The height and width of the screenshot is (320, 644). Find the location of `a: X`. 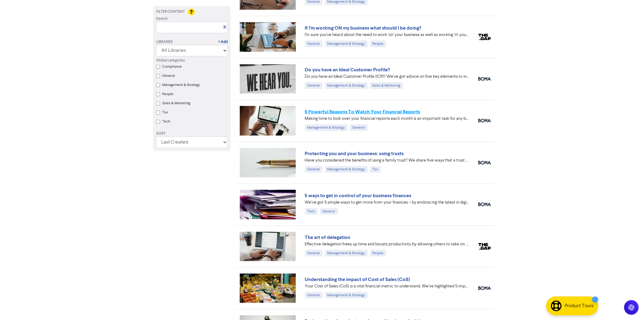

a: X is located at coordinates (225, 27).